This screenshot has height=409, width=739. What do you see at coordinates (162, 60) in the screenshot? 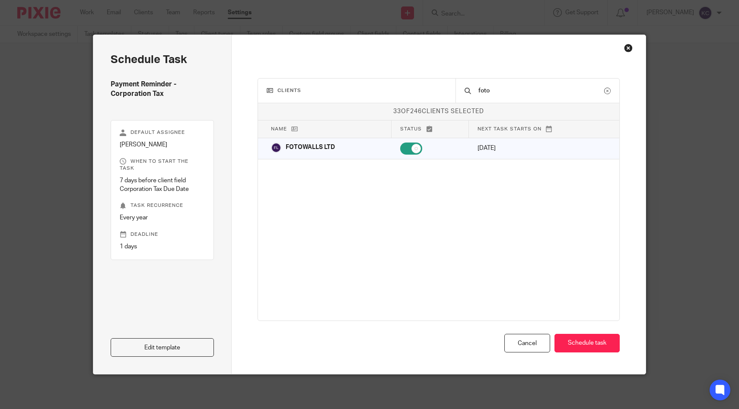
I see `h2: Schedule task` at bounding box center [162, 60].